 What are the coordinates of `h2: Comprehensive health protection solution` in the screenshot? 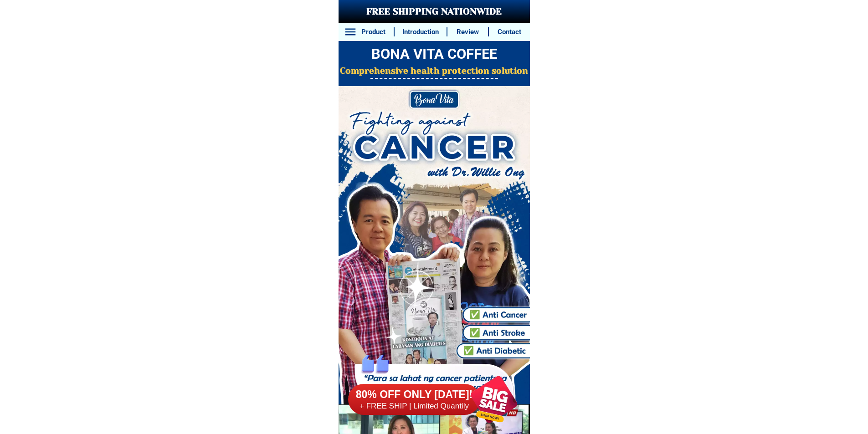 It's located at (434, 71).